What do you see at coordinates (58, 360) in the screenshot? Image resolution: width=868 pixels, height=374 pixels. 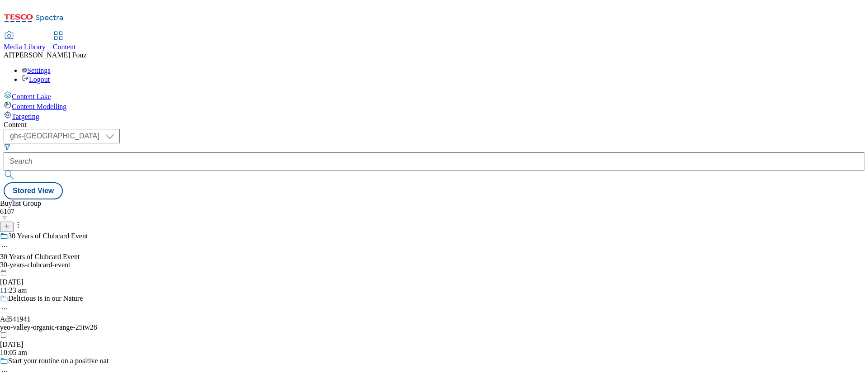 I see `div: Start your routine on a positive oat` at bounding box center [58, 360].